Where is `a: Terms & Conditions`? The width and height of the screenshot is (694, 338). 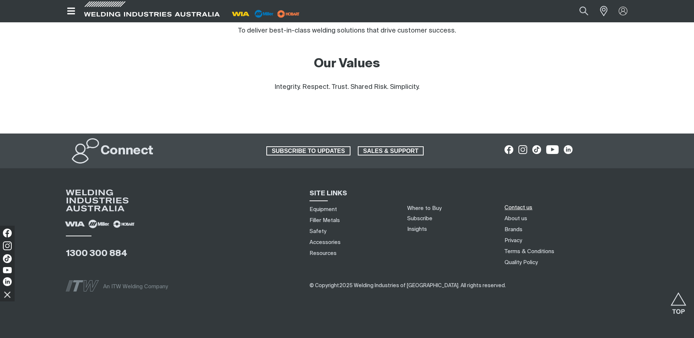 a: Terms & Conditions is located at coordinates (529, 251).